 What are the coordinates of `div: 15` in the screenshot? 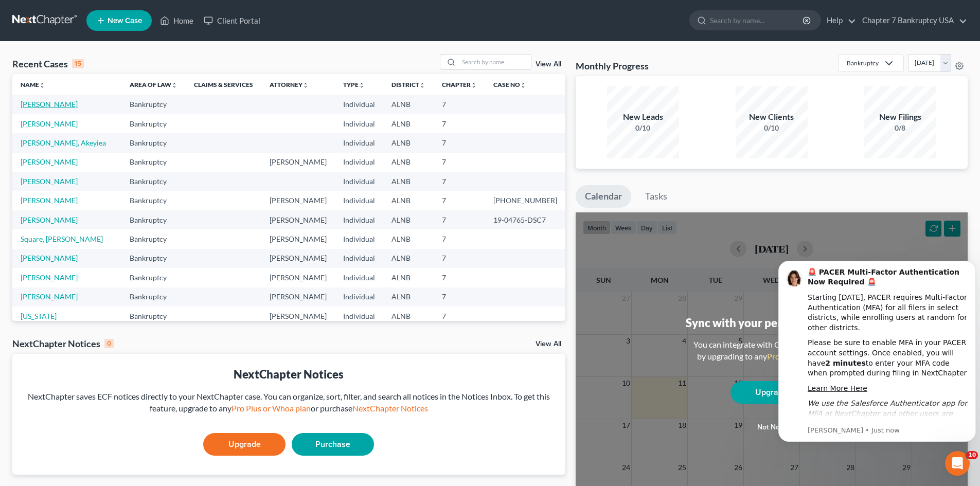 It's located at (78, 64).